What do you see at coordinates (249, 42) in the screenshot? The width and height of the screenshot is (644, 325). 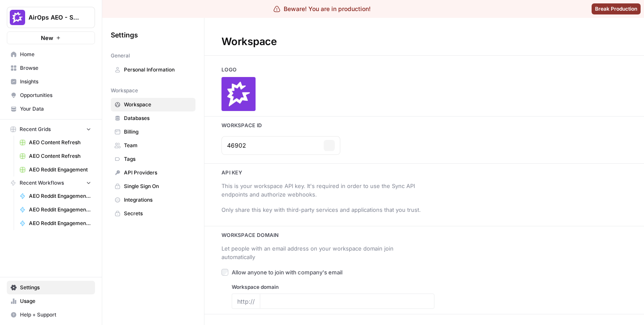 I see `div: Workspace` at bounding box center [249, 42].